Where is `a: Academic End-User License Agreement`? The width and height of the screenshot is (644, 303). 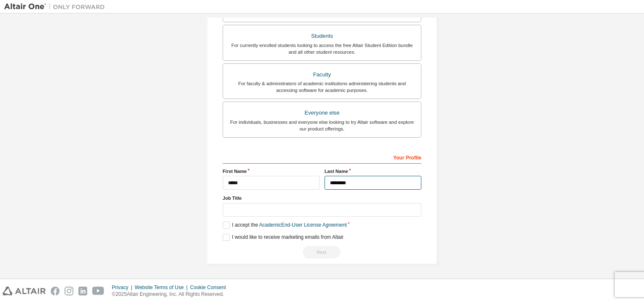
a: Academic End-User License Agreement is located at coordinates (303, 225).